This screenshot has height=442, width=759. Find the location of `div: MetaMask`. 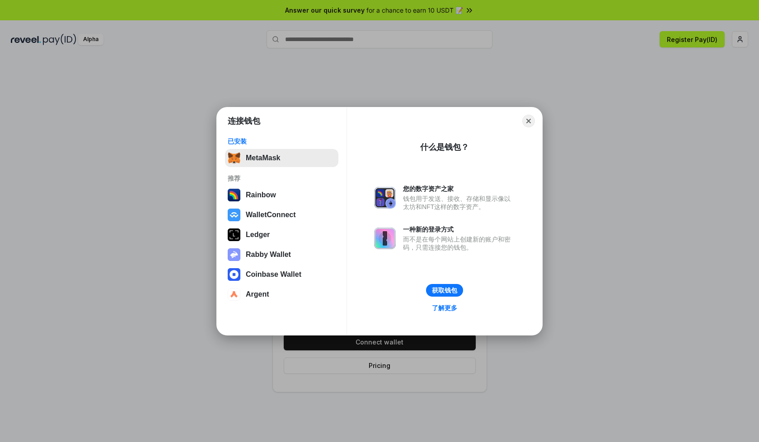

div: MetaMask is located at coordinates (263, 158).